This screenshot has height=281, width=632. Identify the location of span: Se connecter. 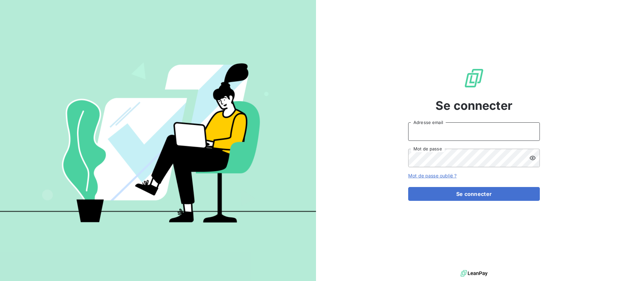
(474, 105).